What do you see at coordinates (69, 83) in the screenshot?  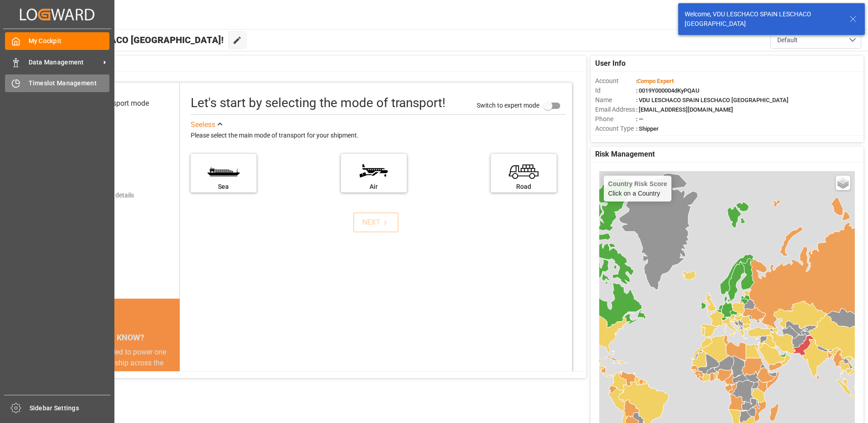 I see `span: Timeslot Management` at bounding box center [69, 83].